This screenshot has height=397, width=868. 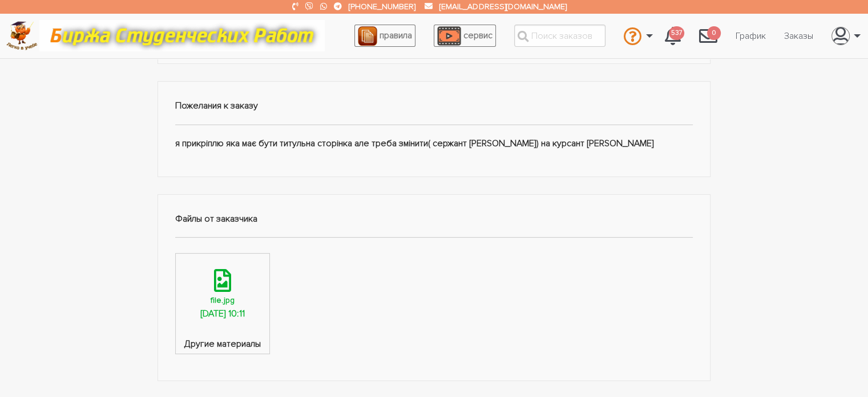 I want to click on a: 537, so click(x=672, y=36).